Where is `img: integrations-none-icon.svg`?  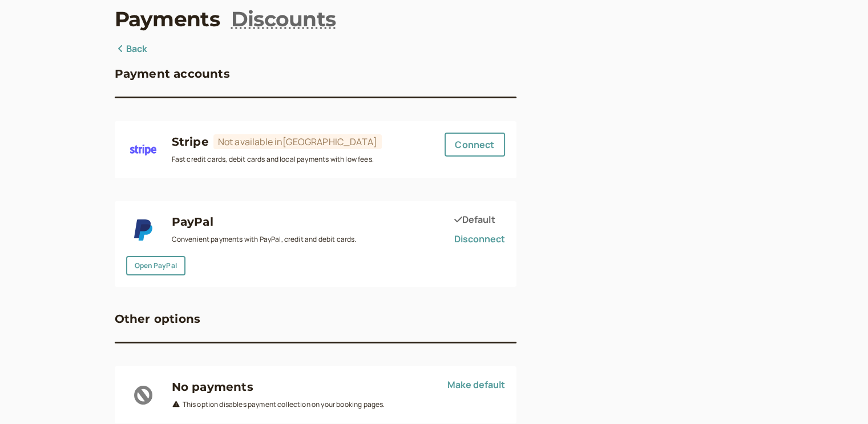 img: integrations-none-icon.svg is located at coordinates (144, 395).